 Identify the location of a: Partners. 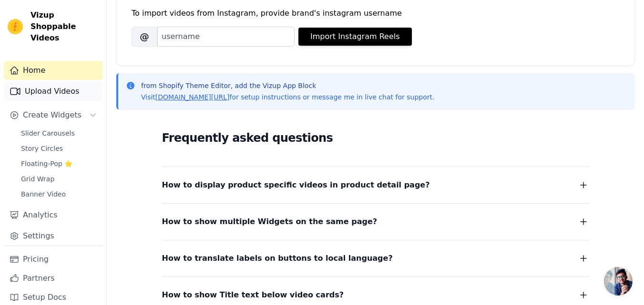
(53, 278).